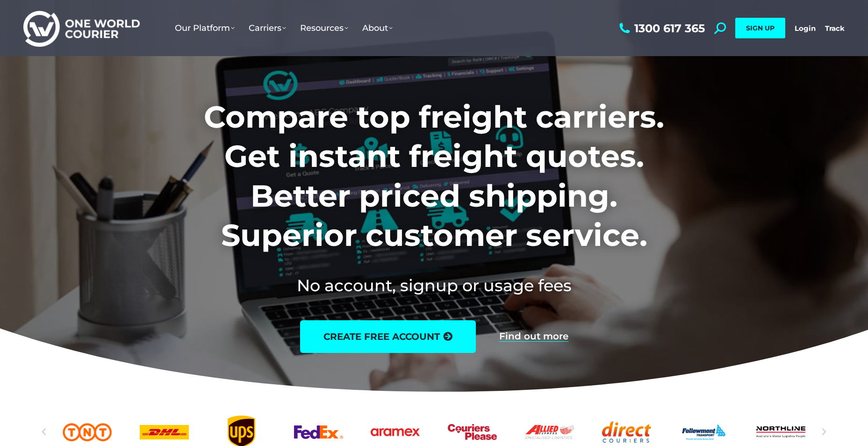 This screenshot has height=446, width=868. What do you see at coordinates (835, 28) in the screenshot?
I see `a: Track` at bounding box center [835, 28].